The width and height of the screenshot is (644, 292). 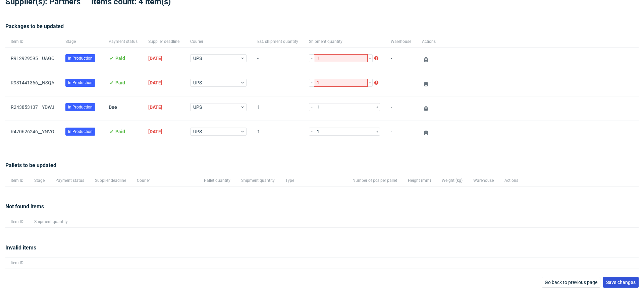 I want to click on span: Height (mm), so click(x=419, y=180).